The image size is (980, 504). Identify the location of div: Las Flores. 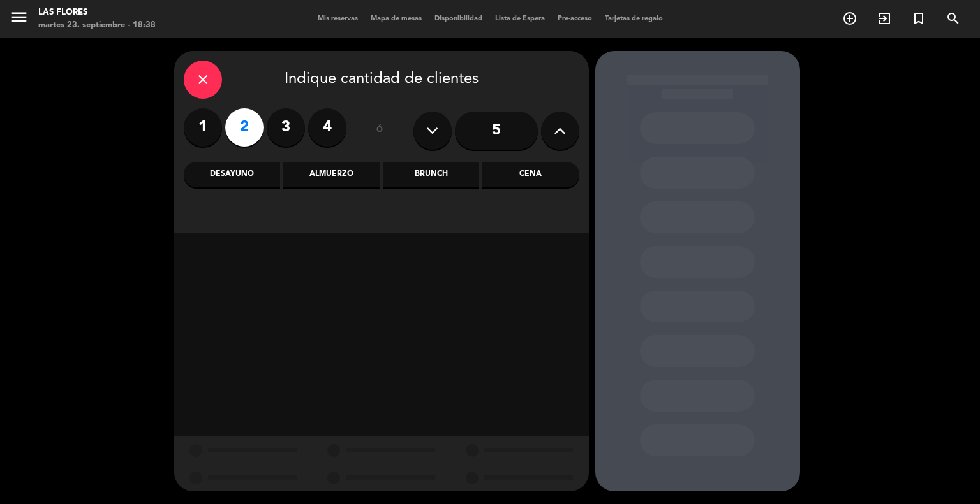
(97, 13).